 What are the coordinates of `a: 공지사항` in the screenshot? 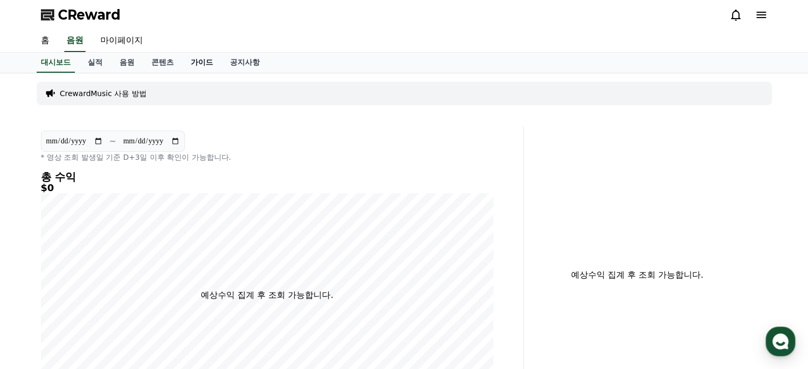 It's located at (245, 63).